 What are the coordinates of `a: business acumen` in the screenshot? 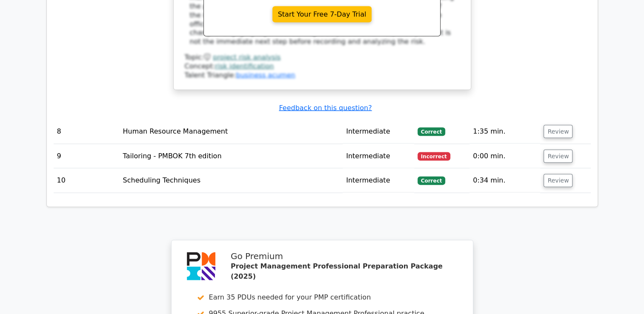 It's located at (265, 75).